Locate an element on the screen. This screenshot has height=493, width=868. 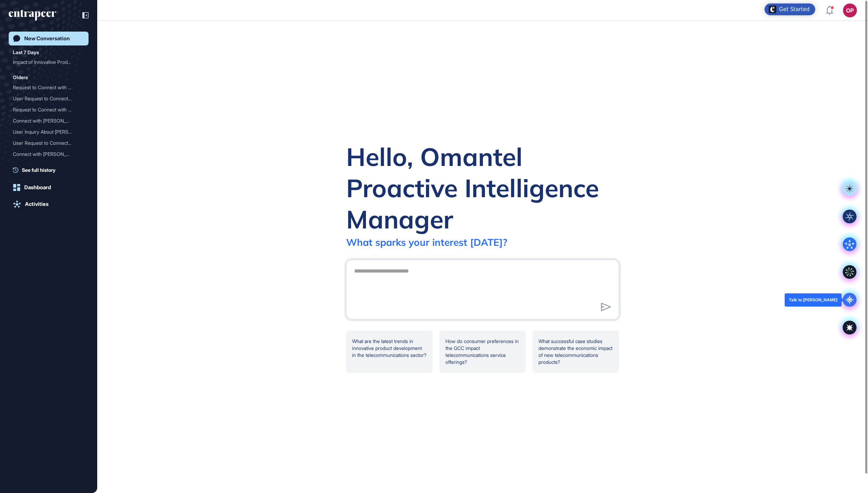
div: Dashboard is located at coordinates (38, 188).